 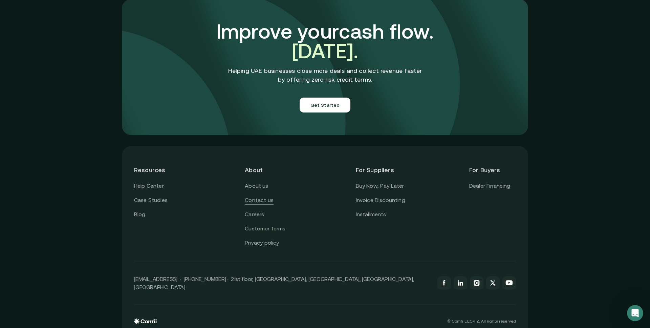 I want to click on a: Privacy policy, so click(x=262, y=243).